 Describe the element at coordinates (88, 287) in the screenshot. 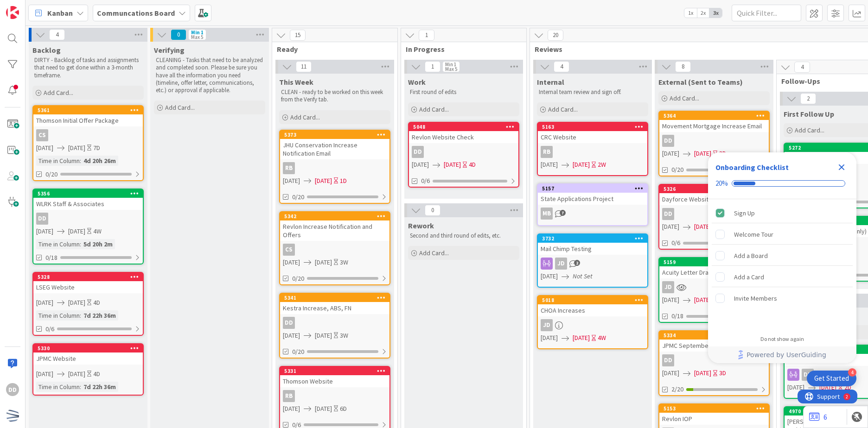

I see `div: LSEG Website` at that location.